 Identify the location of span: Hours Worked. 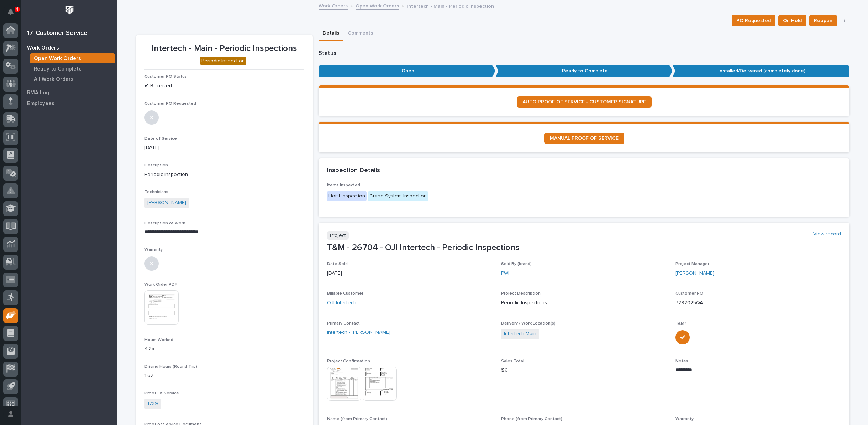
(159, 340).